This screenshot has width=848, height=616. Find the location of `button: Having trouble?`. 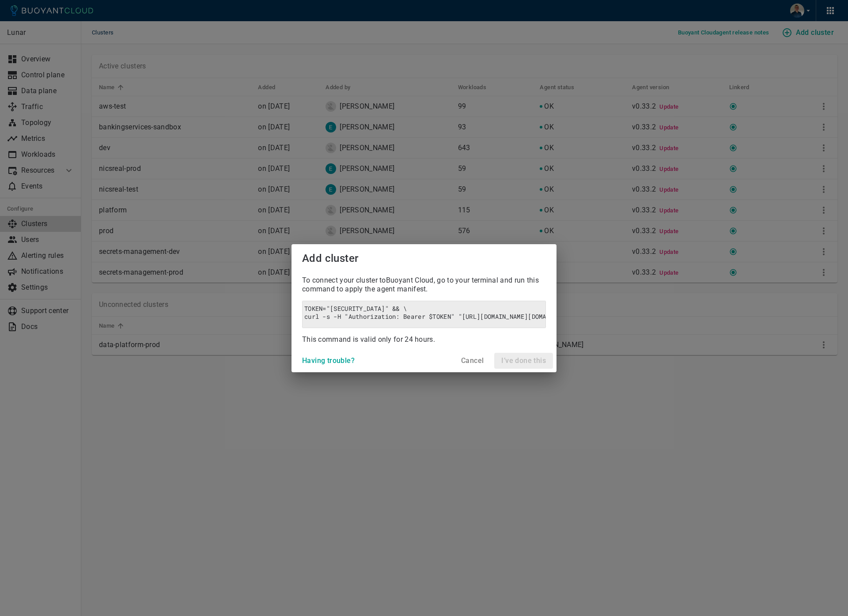

button: Having trouble? is located at coordinates (328, 361).